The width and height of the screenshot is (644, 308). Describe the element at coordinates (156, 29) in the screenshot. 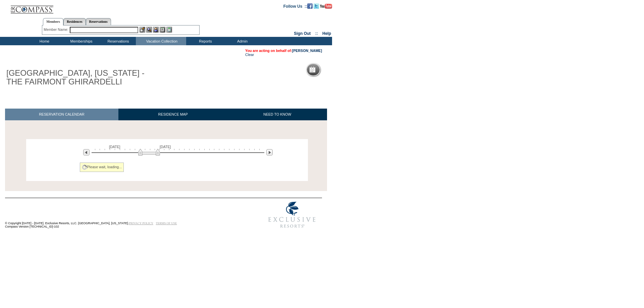

I see `img: Impersonate` at that location.